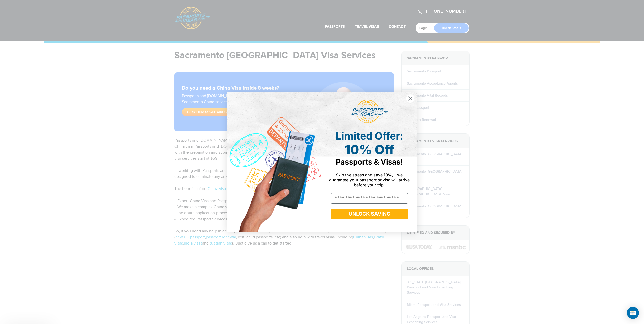  What do you see at coordinates (274, 162) in the screenshot?
I see `img: de9cda0d-0715-46ca-9a25-073762a91ba7.png` at bounding box center [274, 162].